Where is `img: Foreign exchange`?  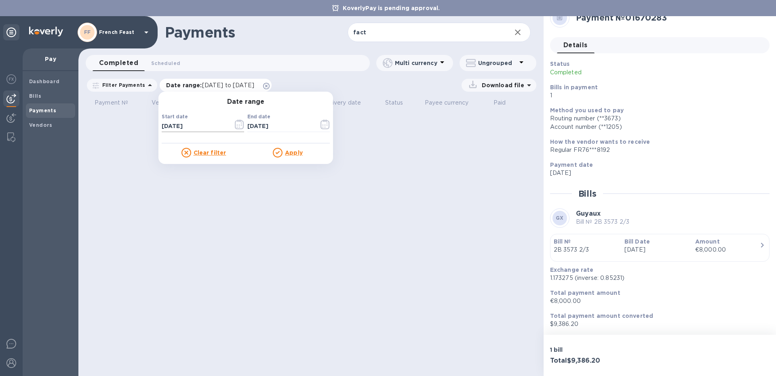 img: Foreign exchange is located at coordinates (11, 79).